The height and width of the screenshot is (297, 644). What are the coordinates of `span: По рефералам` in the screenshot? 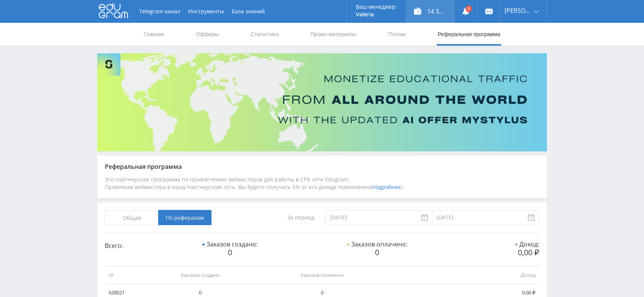 It's located at (185, 218).